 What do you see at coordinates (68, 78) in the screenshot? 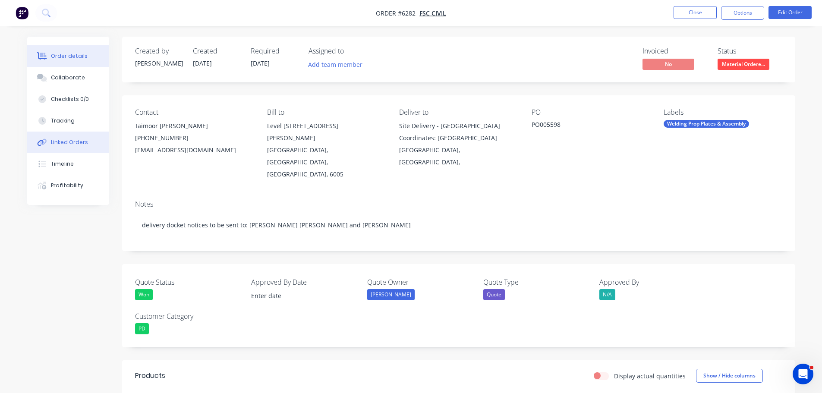
I see `button: Collaborate` at bounding box center [68, 78].